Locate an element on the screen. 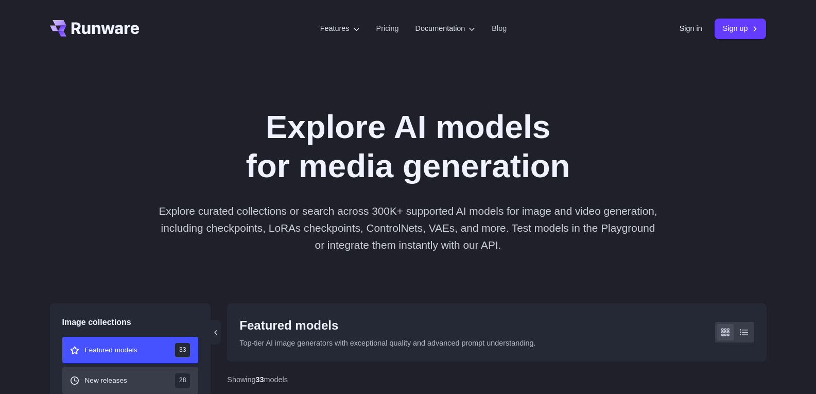  span: 28 is located at coordinates (182, 380).